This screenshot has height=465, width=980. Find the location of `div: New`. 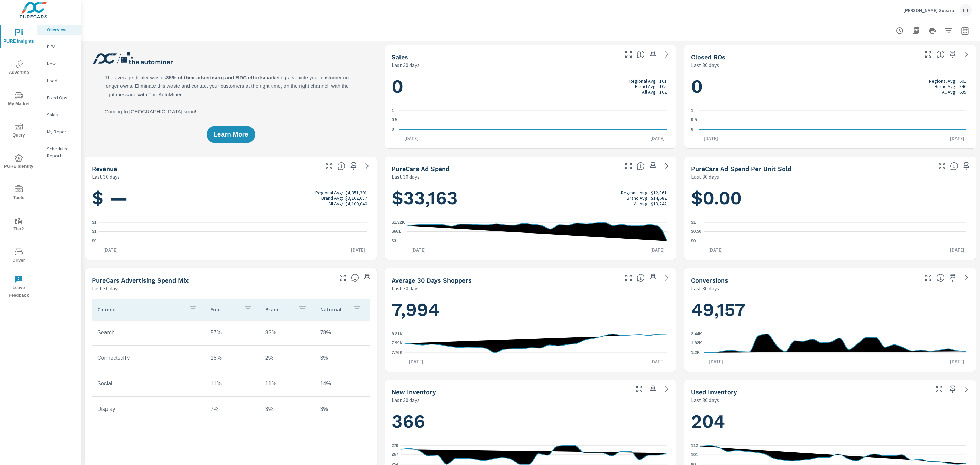

div: New is located at coordinates (59, 63).